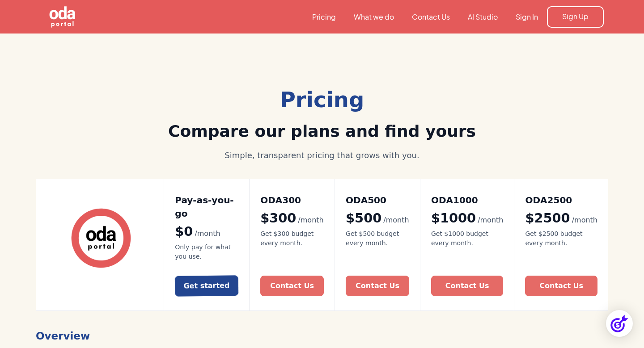 This screenshot has width=644, height=348. Describe the element at coordinates (322, 334) in the screenshot. I see `h1: Overview` at that location.